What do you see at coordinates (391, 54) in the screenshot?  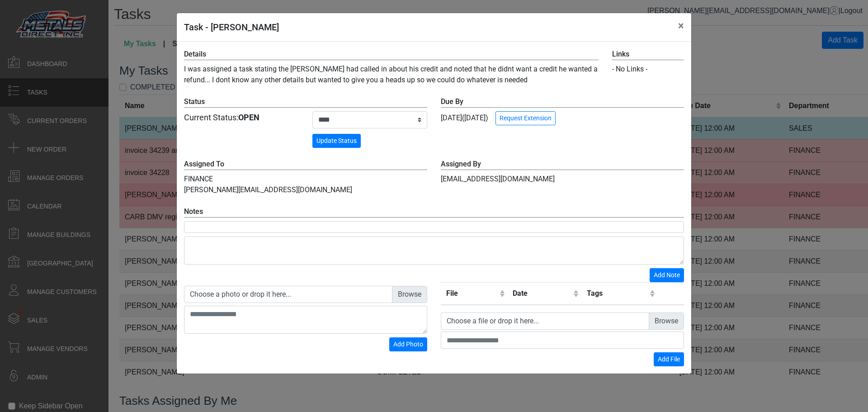 I see `label: Details` at bounding box center [391, 54].